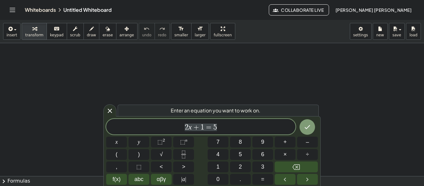 This screenshot has width=424, height=186. I want to click on span: 1, so click(202, 127).